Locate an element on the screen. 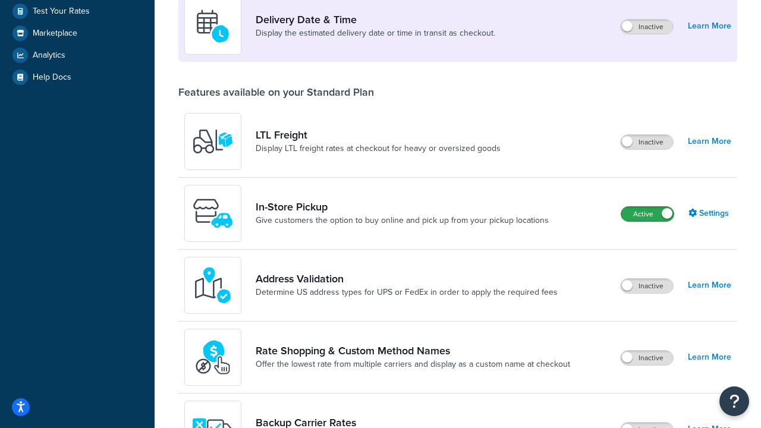  li: Marketplace is located at coordinates (77, 33).